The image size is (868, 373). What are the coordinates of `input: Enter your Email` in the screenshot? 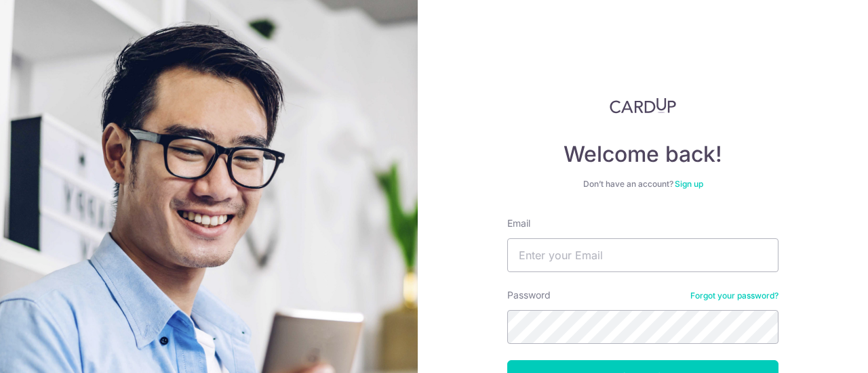 It's located at (643, 255).